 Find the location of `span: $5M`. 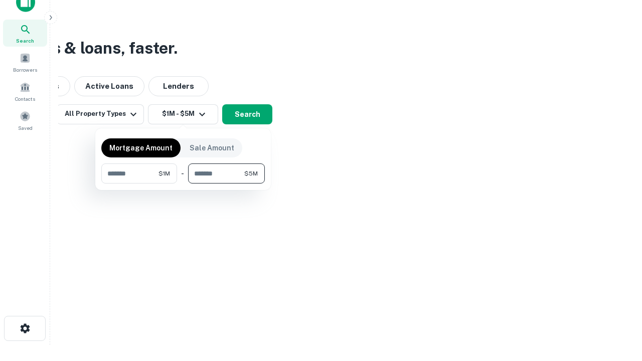

span: $5M is located at coordinates (251, 174).